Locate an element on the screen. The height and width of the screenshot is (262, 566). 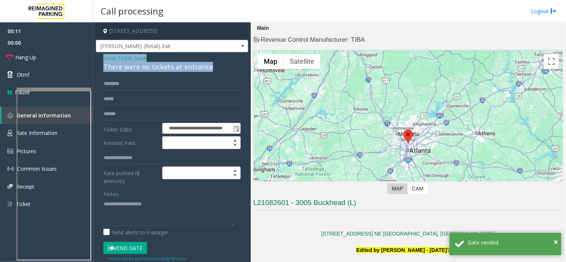
label: Amount Paid: is located at coordinates (131, 143).